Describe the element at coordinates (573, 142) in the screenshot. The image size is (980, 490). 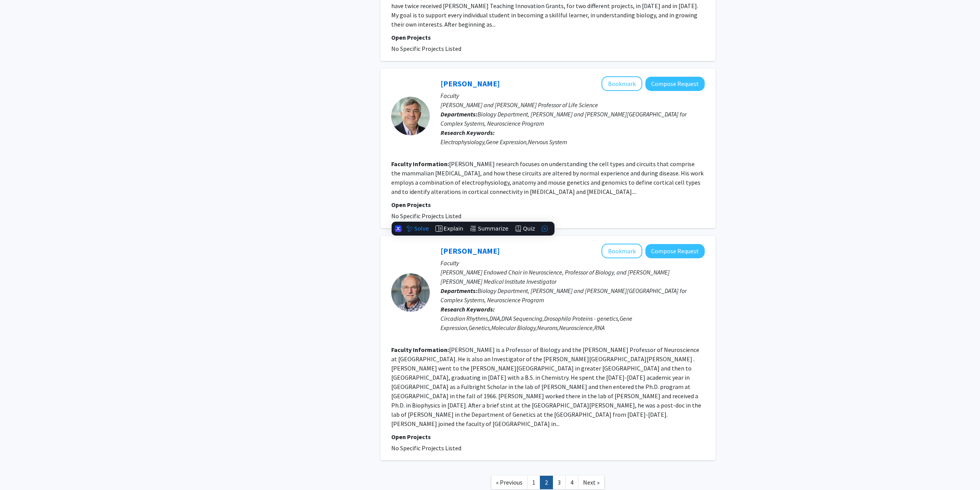
I see `div: Electrophysiology,Gene Expression,Nervous System` at that location.